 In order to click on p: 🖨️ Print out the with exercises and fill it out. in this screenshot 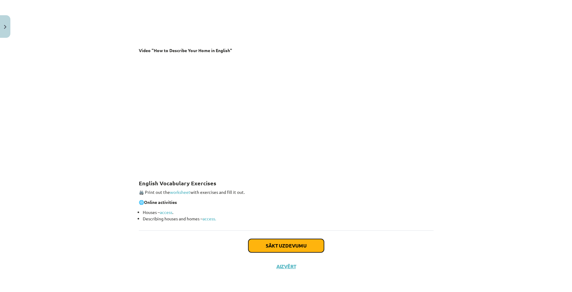, I will do `click(286, 192)`.